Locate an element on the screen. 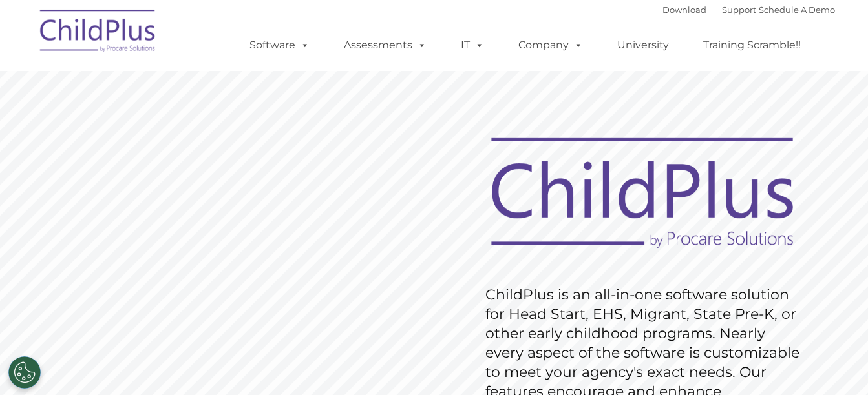  a: Assessments is located at coordinates (385, 45).